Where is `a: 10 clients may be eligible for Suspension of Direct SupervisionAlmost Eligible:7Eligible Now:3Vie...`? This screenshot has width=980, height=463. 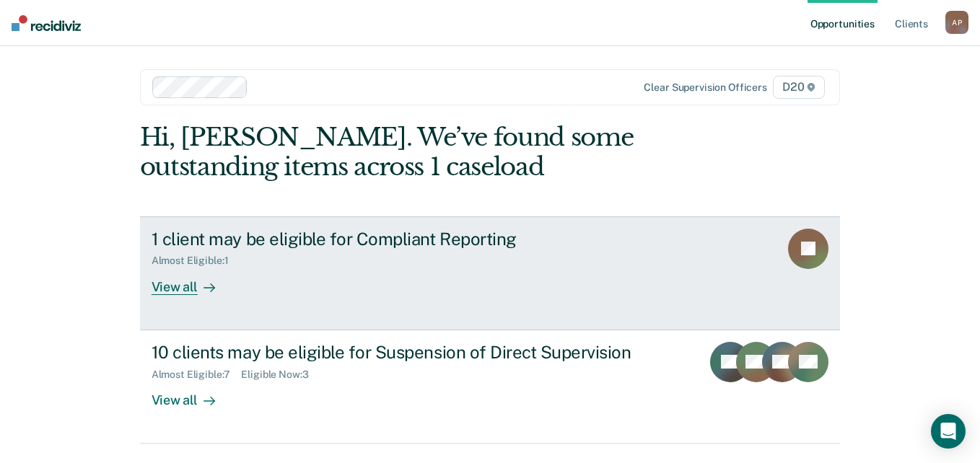
a: 10 clients may be eligible for Suspension of Direct SupervisionAlmost Eligible:7Eligible Now:3Vie... is located at coordinates (490, 387).